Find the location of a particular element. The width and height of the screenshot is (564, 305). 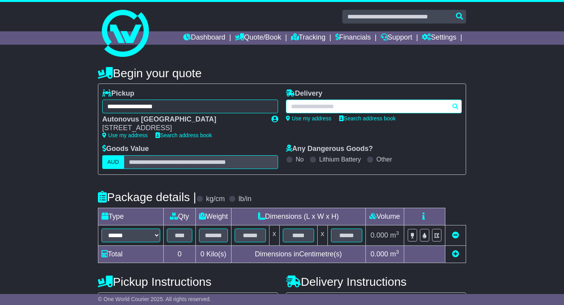

label: AUD is located at coordinates (113, 162).